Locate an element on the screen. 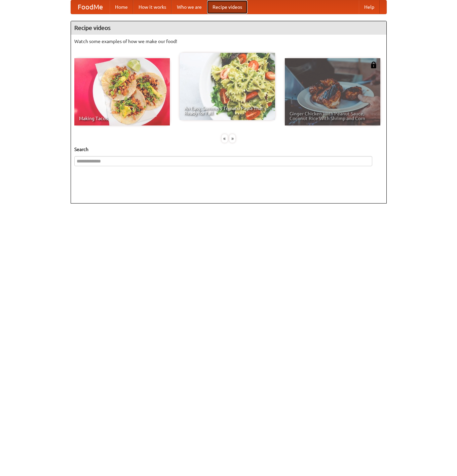  a: Home is located at coordinates (121, 7).